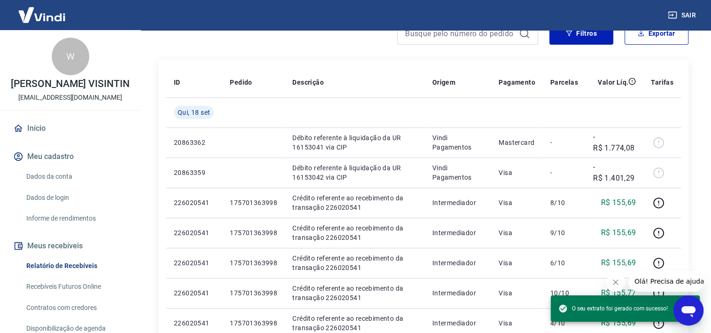 Image resolution: width=711 pixels, height=333 pixels. I want to click on p: Descrição, so click(308, 82).